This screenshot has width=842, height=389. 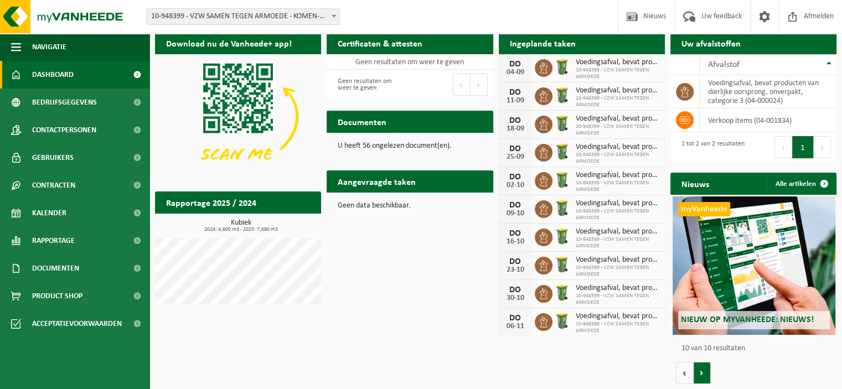 I want to click on div: 09-10, so click(x=515, y=214).